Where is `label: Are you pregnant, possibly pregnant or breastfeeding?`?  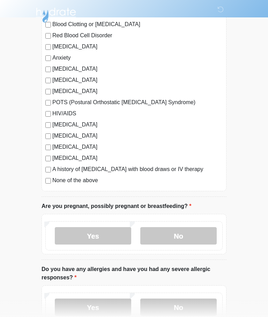 label: Are you pregnant, possibly pregnant or breastfeeding? is located at coordinates (116, 207).